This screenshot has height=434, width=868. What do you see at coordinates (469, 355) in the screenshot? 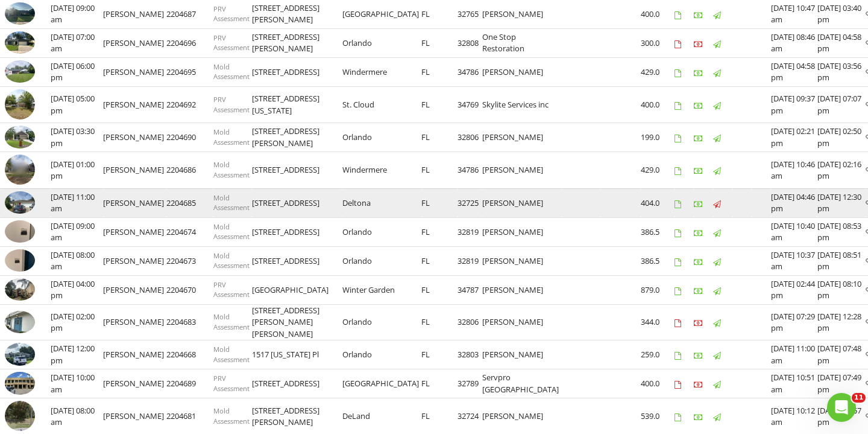
I see `td: 32803` at bounding box center [469, 355].